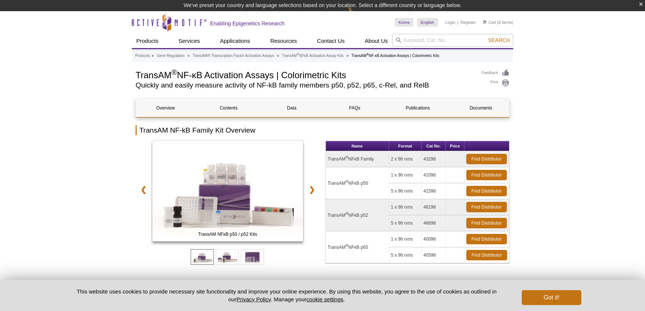  I want to click on a: TransAM®NFκB Activation Assay Kits, so click(313, 56).